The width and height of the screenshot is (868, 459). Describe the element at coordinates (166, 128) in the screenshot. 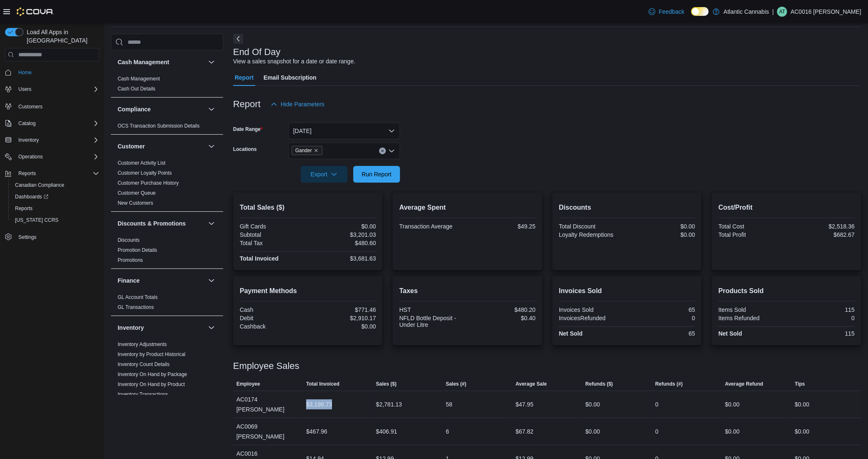

I see `div: Compliance` at that location.